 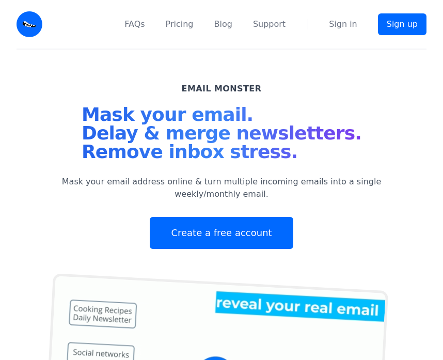 I want to click on a: Sign in, so click(x=343, y=24).